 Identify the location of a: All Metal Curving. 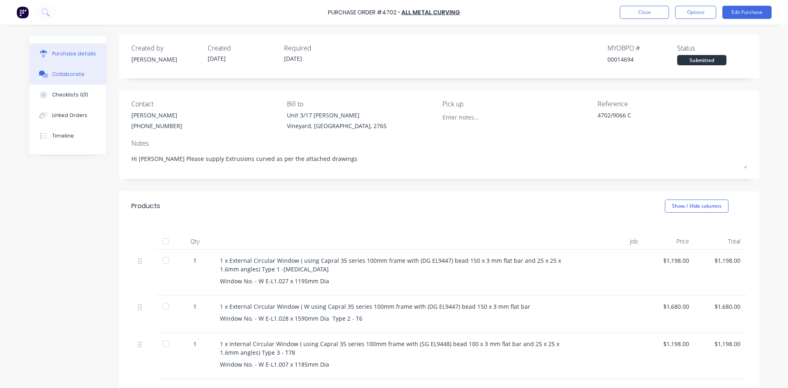
(431, 12).